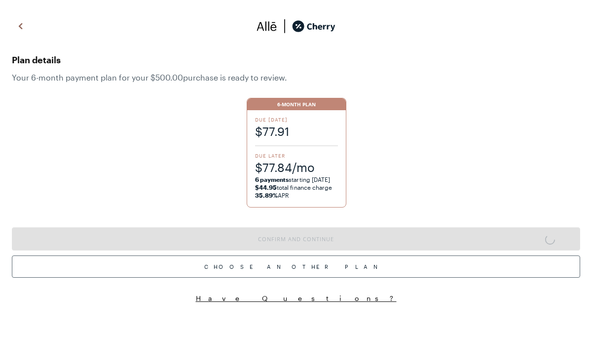  I want to click on span: $77.84/mo, so click(297, 167).